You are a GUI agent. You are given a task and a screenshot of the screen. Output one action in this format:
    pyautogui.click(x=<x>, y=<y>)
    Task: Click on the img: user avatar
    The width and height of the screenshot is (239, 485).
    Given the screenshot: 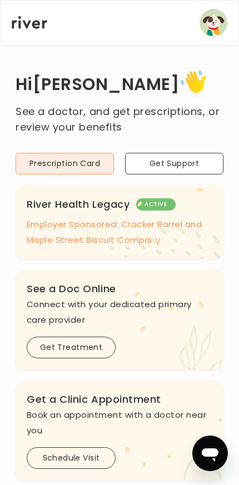 What is the action you would take?
    pyautogui.click(x=213, y=23)
    